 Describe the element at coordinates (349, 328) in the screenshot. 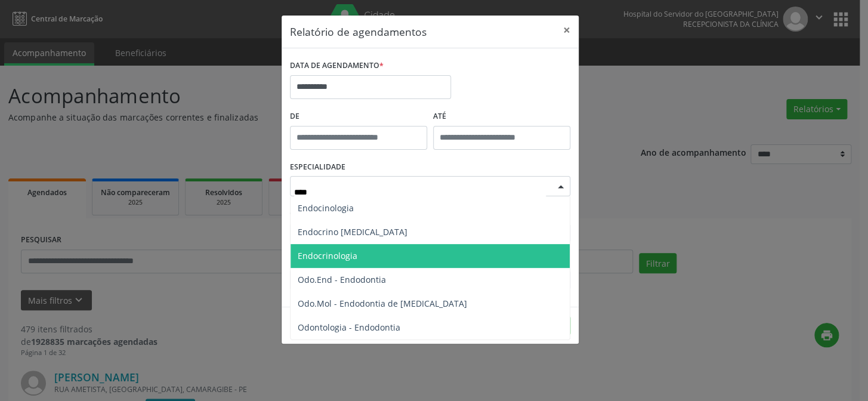

I see `span: Odontologia - Endodontia` at that location.